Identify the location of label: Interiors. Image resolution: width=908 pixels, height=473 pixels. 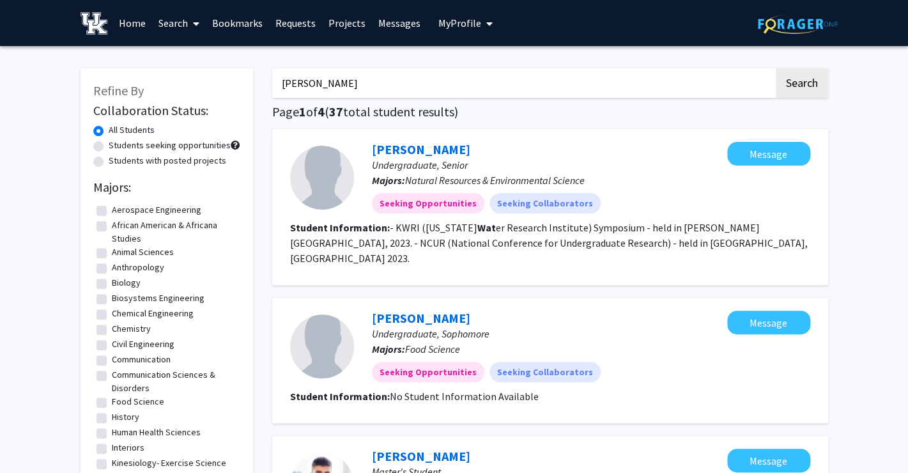
(128, 447).